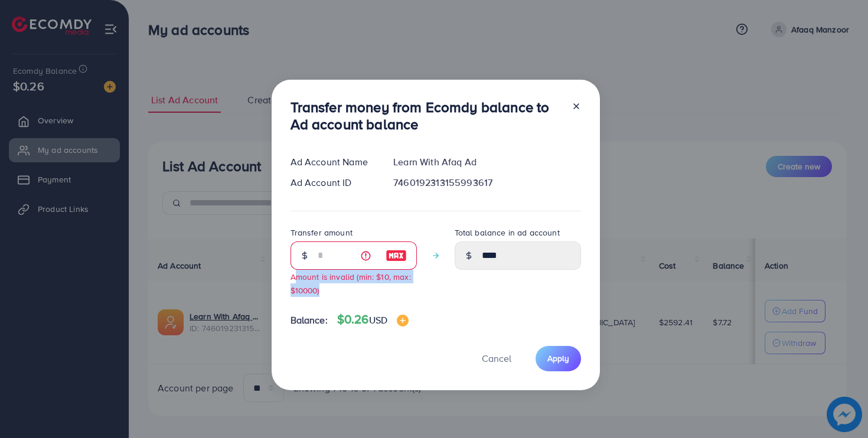  What do you see at coordinates (332, 162) in the screenshot?
I see `div: Ad Account Name` at bounding box center [332, 162].